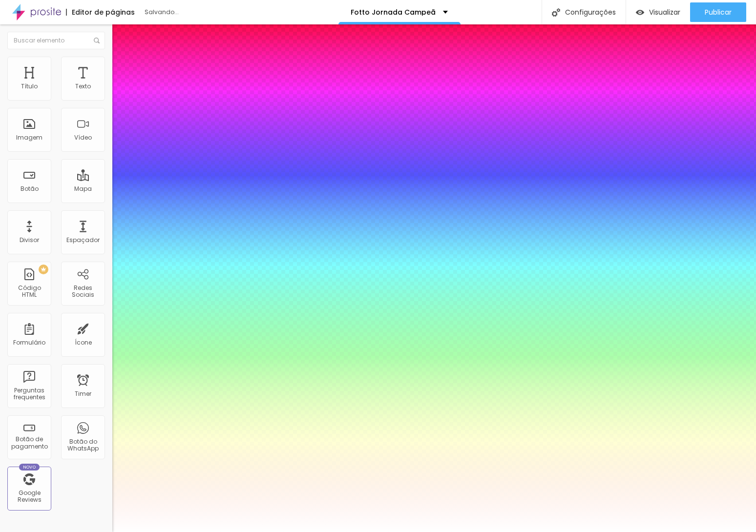 The width and height of the screenshot is (756, 532). What do you see at coordinates (83, 394) in the screenshot?
I see `div: Timer` at bounding box center [83, 394].